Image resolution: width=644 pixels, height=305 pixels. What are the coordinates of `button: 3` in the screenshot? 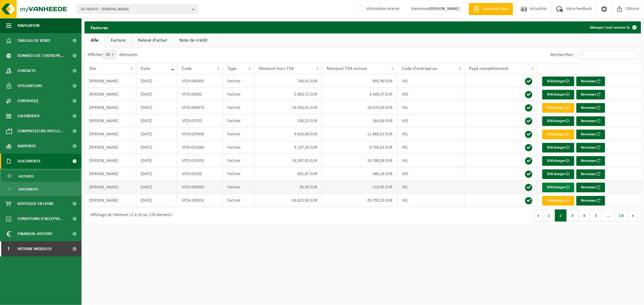 It's located at (573, 215).